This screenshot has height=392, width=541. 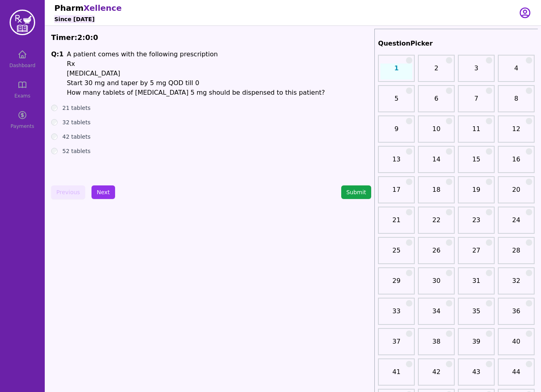 What do you see at coordinates (397, 162) in the screenshot?
I see `a: 13` at bounding box center [397, 162].